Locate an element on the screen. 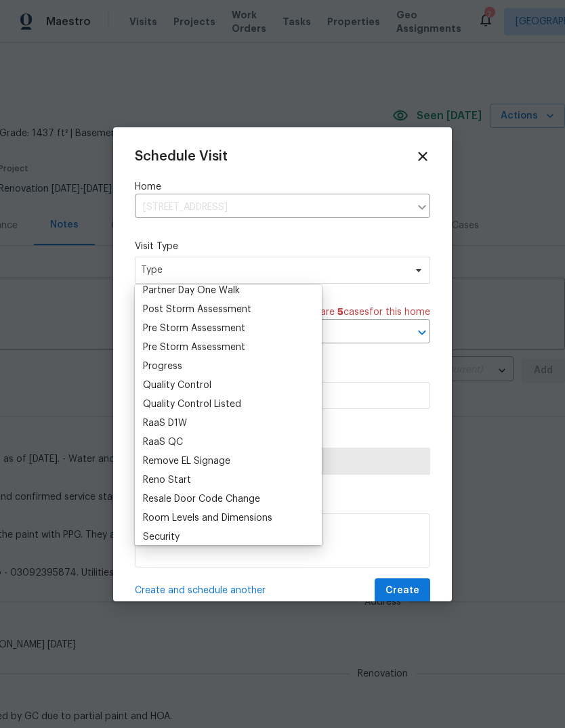 Image resolution: width=565 pixels, height=728 pixels. div: Quality Control is located at coordinates (176, 385).